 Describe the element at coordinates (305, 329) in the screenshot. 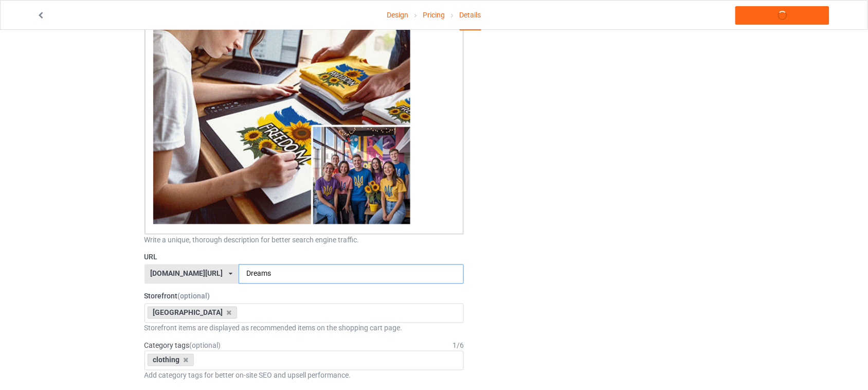

I see `div: Storefront items are displayed as recommended items on the shopping cart page.` at that location.